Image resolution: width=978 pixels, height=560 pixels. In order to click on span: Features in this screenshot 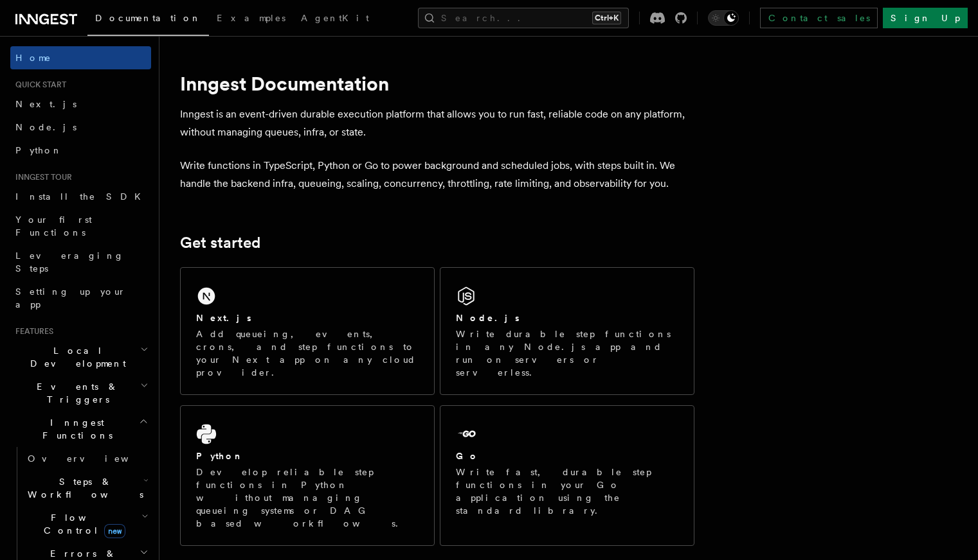, I will do `click(31, 331)`.